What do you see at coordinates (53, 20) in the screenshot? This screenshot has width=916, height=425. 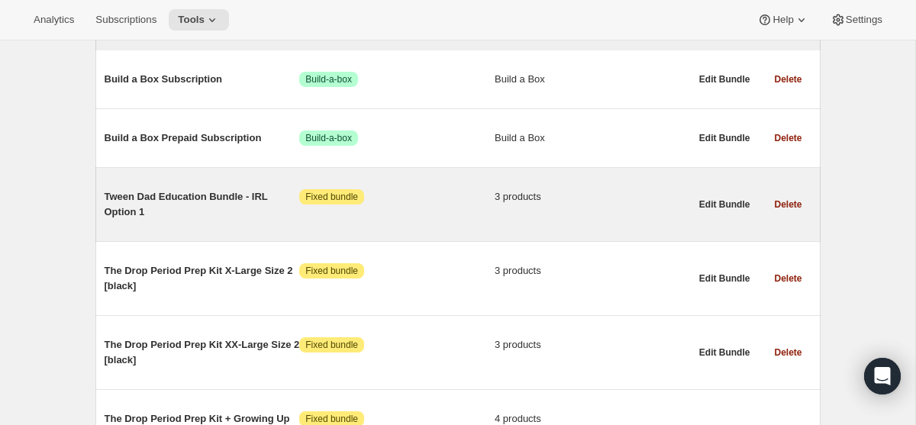 I see `button: Analytics` at bounding box center [53, 20].